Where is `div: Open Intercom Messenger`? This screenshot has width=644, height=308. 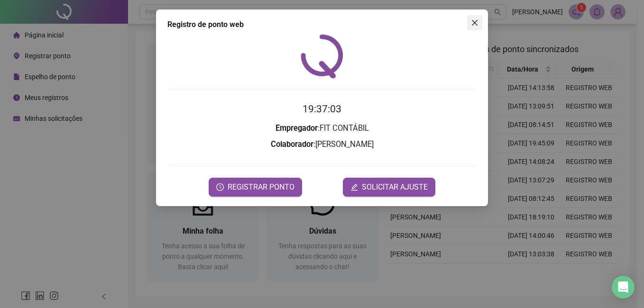 div: Open Intercom Messenger is located at coordinates (623, 287).